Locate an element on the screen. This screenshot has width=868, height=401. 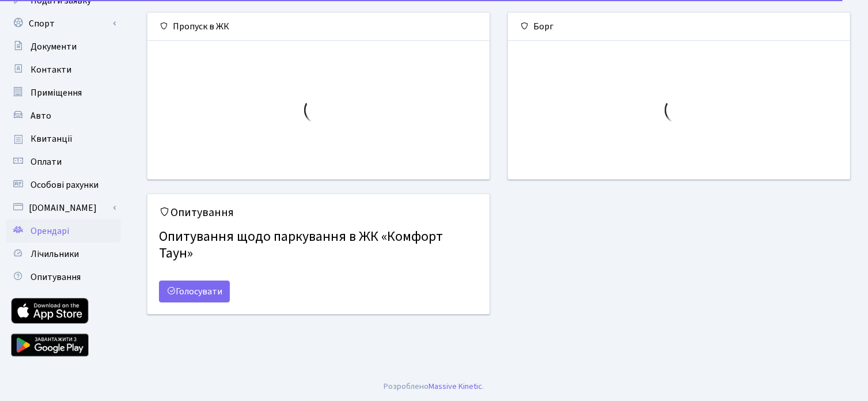
span: Оплати is located at coordinates (46, 162).